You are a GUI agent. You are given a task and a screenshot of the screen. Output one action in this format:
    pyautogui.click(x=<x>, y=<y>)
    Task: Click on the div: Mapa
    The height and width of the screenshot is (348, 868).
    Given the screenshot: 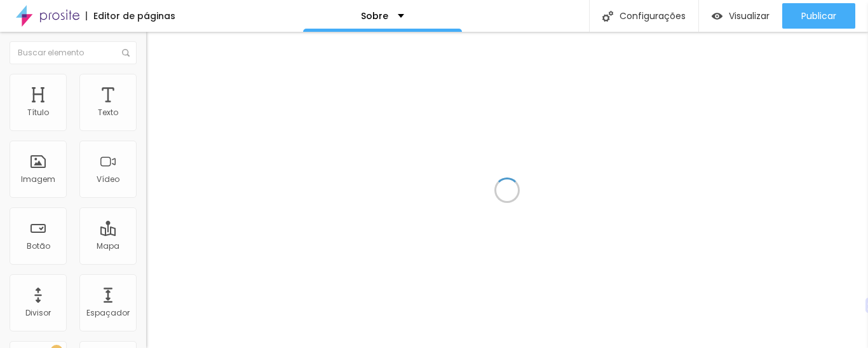 What is the action you would take?
    pyautogui.click(x=108, y=246)
    